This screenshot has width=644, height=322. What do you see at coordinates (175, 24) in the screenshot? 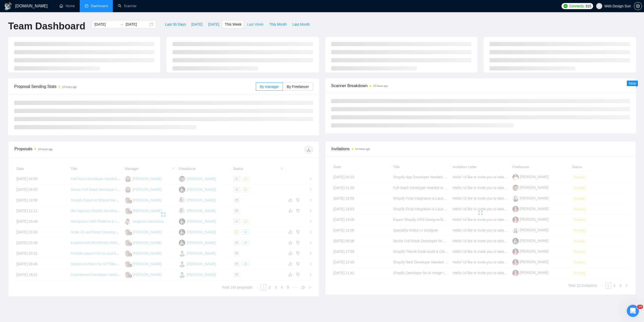
I see `button: Last 30 Days` at bounding box center [175, 24].